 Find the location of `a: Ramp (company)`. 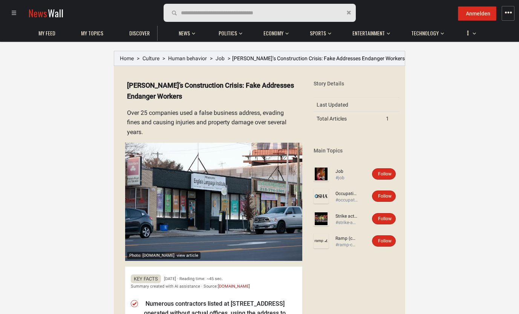

a: Ramp (company) is located at coordinates (347, 239).